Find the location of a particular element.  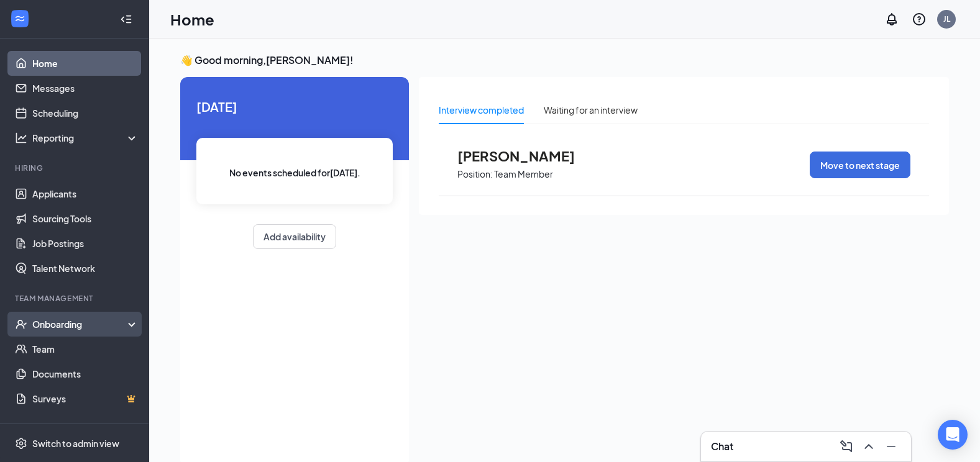

a: Scheduling is located at coordinates (85, 113).